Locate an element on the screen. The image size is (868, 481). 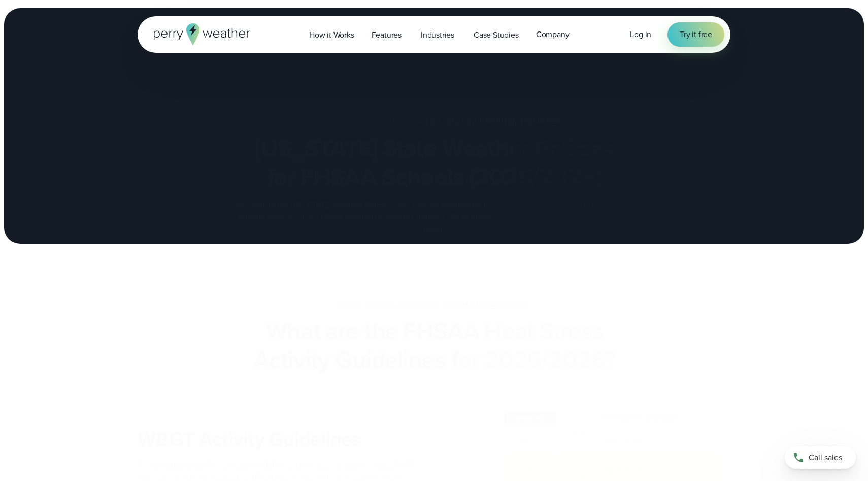
span: Log in is located at coordinates (641, 34).